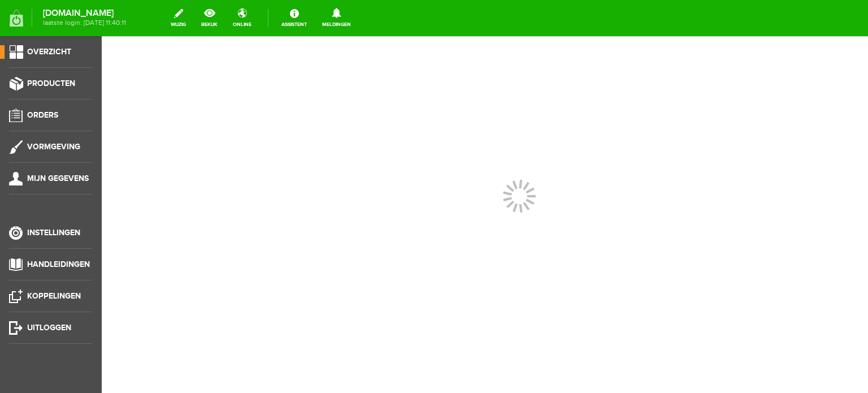 Image resolution: width=868 pixels, height=393 pixels. Describe the element at coordinates (54, 296) in the screenshot. I see `span: Koppelingen` at that location.